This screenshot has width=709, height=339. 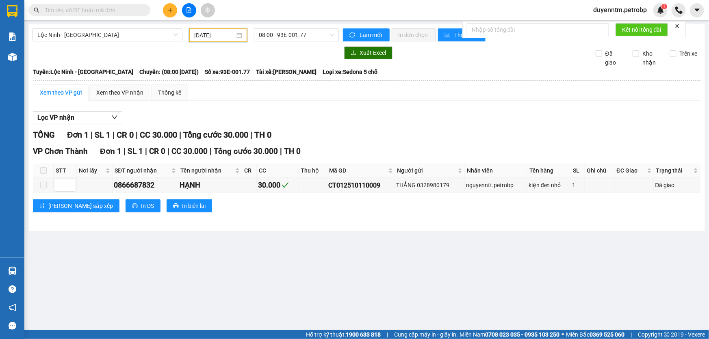 What do you see at coordinates (361, 185) in the screenshot?
I see `div: CT012510110009` at bounding box center [361, 185].